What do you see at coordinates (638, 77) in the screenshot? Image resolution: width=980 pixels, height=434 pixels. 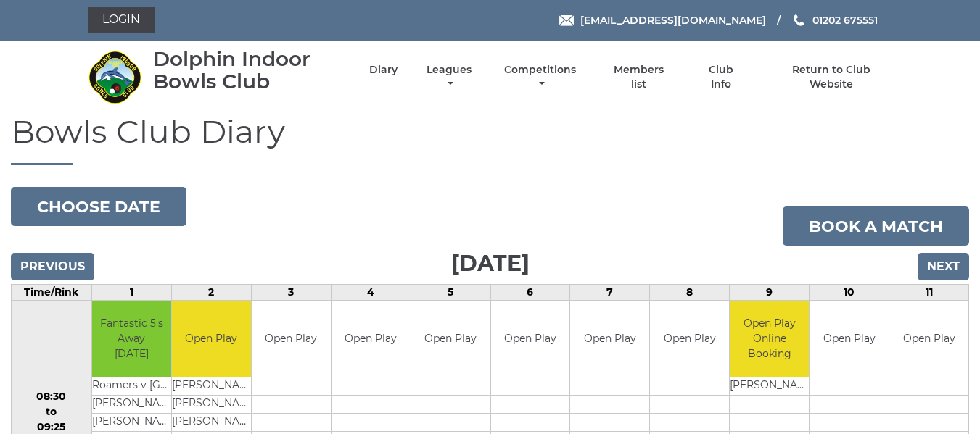 I see `a: Members list` at bounding box center [638, 77].